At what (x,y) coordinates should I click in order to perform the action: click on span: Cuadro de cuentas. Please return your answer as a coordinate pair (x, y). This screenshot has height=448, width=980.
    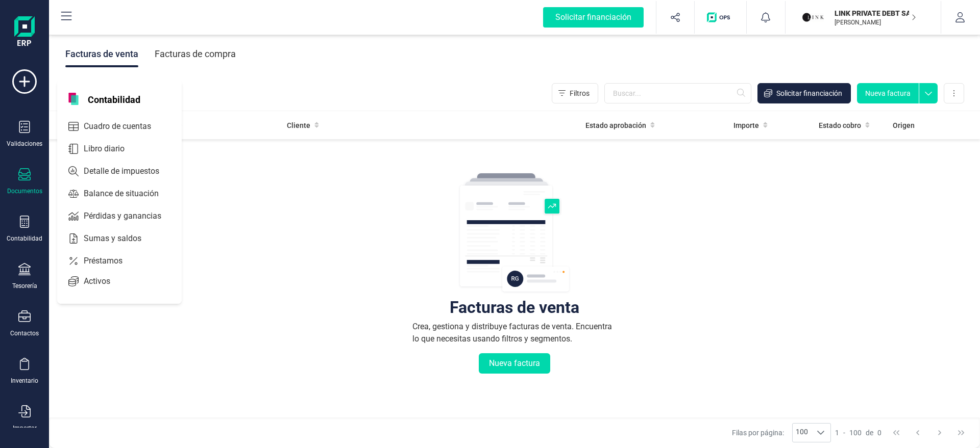
    Looking at the image, I should click on (125, 127).